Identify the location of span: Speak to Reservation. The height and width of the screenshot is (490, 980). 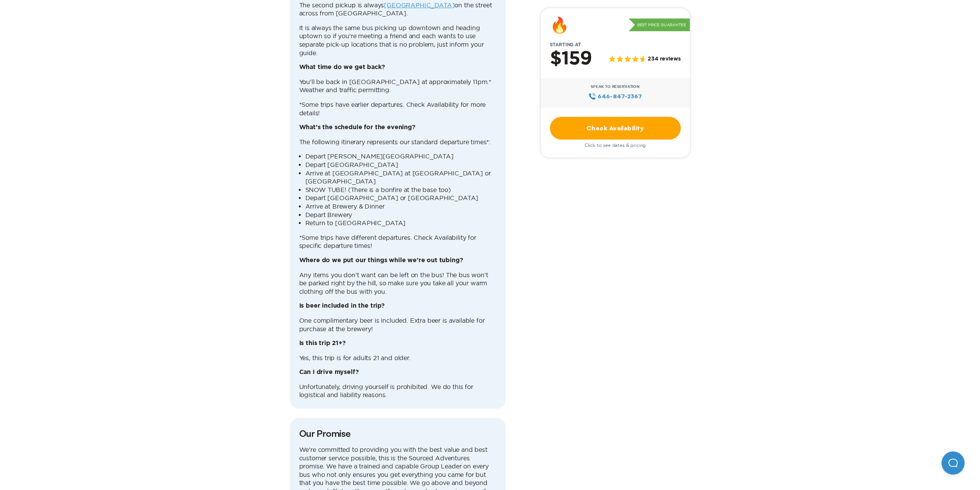
(615, 87).